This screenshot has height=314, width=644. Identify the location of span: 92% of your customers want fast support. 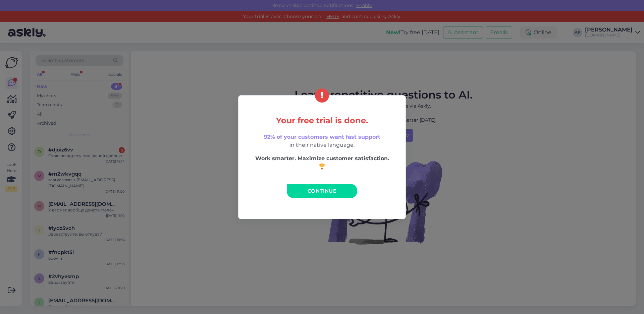
(322, 137).